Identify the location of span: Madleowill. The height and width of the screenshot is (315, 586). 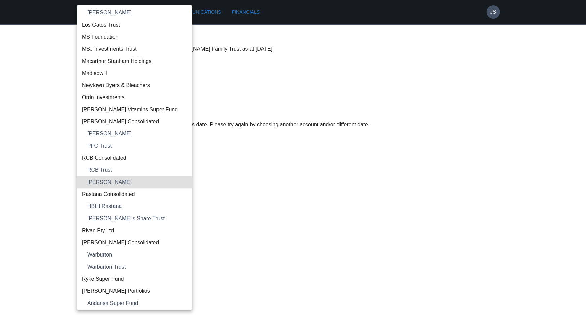
(134, 73).